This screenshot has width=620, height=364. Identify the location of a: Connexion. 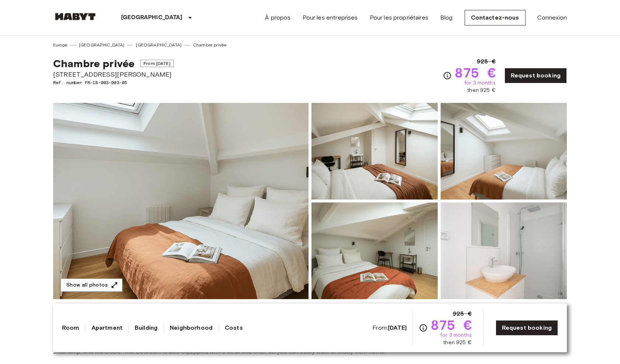
(552, 18).